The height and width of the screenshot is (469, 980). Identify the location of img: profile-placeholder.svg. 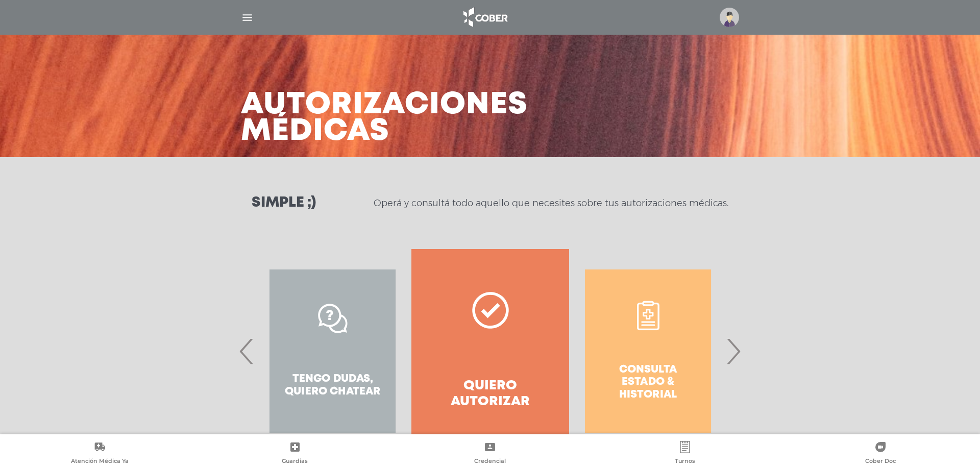
(729, 17).